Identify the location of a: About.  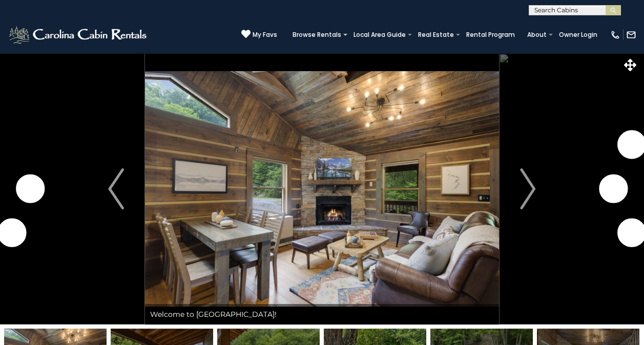
(537, 35).